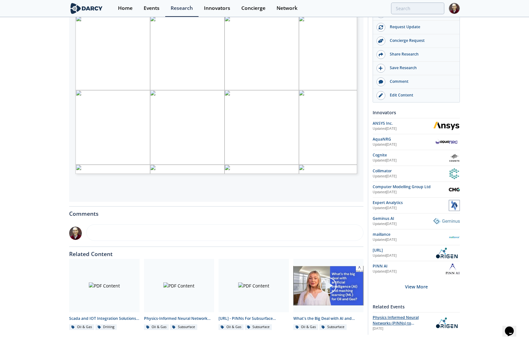 The image size is (529, 343). Describe the element at coordinates (411, 171) in the screenshot. I see `div: Collimator` at that location.